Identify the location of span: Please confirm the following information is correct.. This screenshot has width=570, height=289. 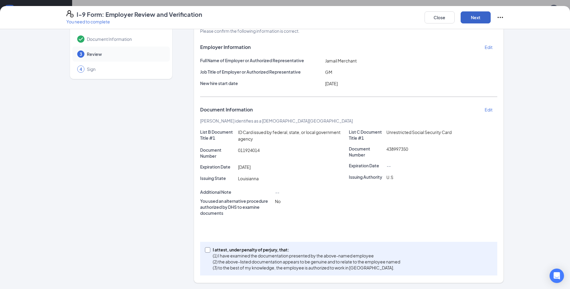
(250, 31).